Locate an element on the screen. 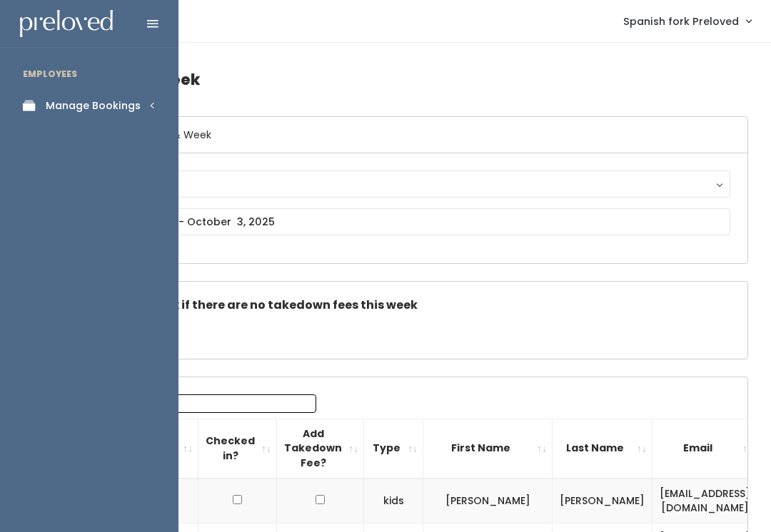 Image resolution: width=771 pixels, height=532 pixels. label: Search: is located at coordinates (199, 404).